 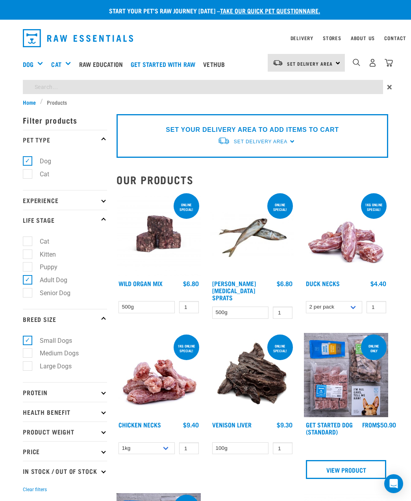 What do you see at coordinates (379, 425) in the screenshot?
I see `div: $50.90` at bounding box center [379, 425].